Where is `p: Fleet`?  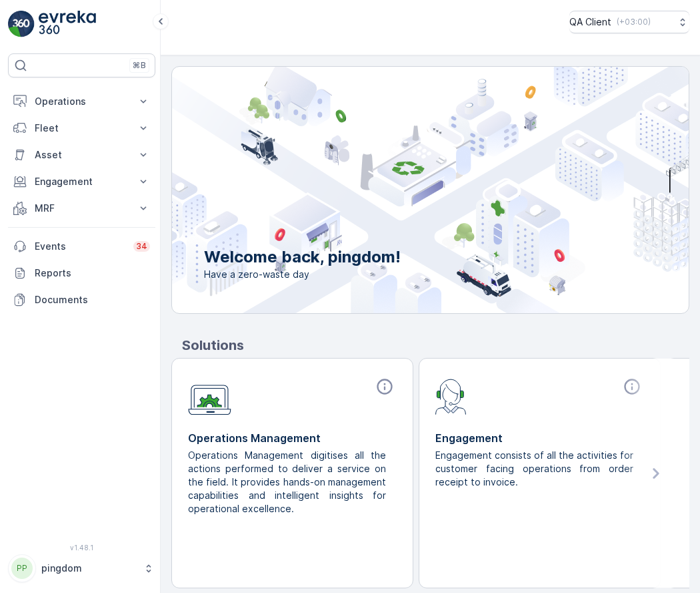 p: Fleet is located at coordinates (82, 128).